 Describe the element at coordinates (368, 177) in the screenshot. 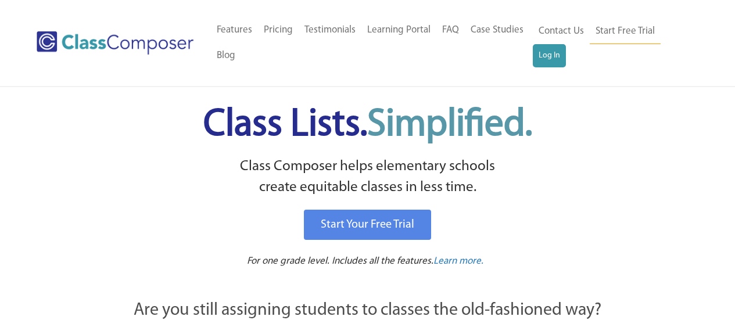

I see `p: Class Composer helps elementary schools create equitable classes in less time.` at that location.